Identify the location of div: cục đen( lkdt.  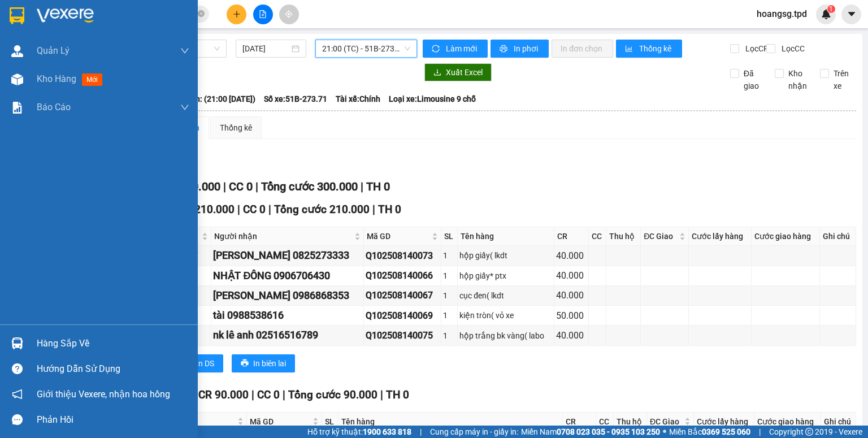
(506, 295).